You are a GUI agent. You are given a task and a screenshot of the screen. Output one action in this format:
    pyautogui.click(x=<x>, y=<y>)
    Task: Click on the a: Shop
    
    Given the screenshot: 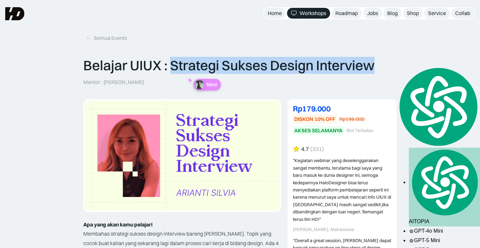 What is the action you would take?
    pyautogui.click(x=413, y=13)
    